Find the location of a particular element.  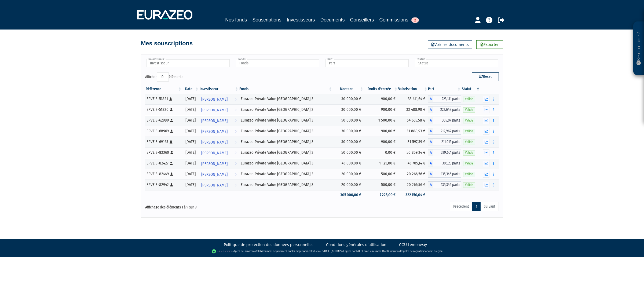

span: 223,647 parts is located at coordinates (447, 109).